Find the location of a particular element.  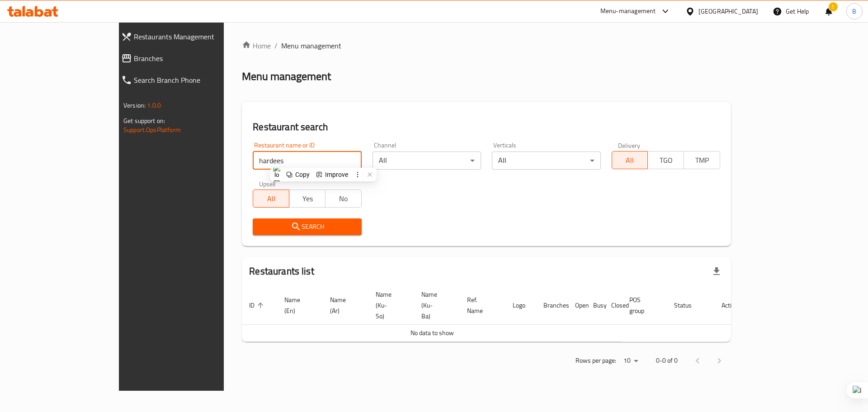

span: No data to show is located at coordinates (432, 333).